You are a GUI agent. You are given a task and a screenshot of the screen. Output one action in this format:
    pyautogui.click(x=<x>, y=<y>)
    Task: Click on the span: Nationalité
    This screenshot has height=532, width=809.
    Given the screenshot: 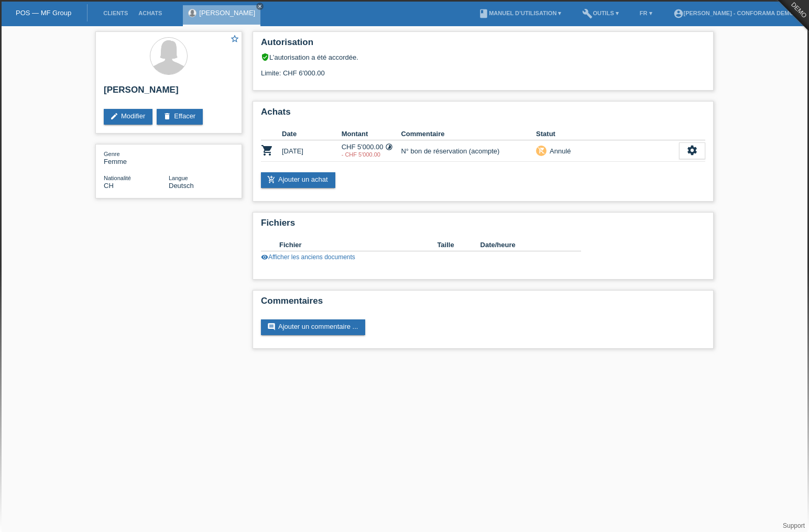 What is the action you would take?
    pyautogui.click(x=118, y=178)
    